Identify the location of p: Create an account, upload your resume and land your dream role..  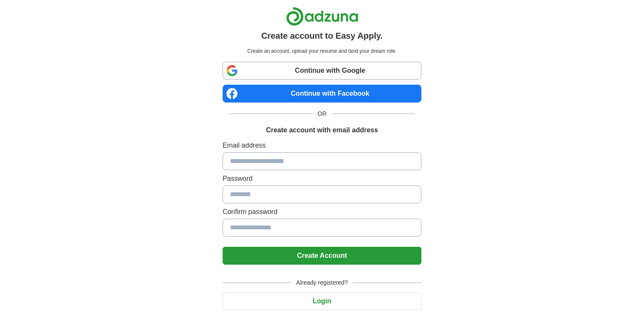
(322, 51).